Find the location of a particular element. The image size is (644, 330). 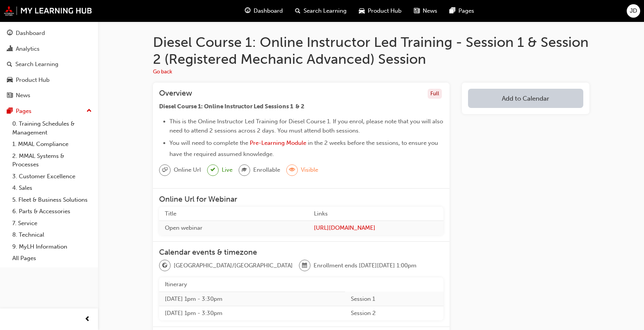

th: Itinerary is located at coordinates (252, 284).